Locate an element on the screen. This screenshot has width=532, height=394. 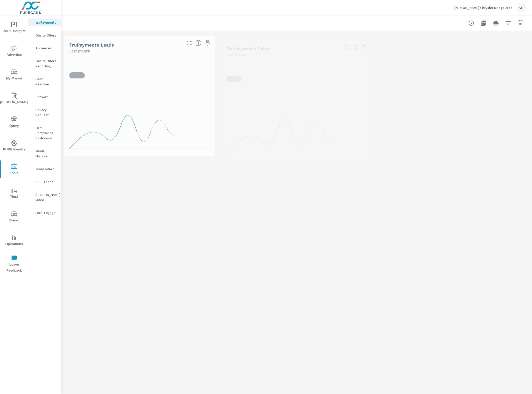
p: OEM Compliance Dashboard is located at coordinates (46, 133).